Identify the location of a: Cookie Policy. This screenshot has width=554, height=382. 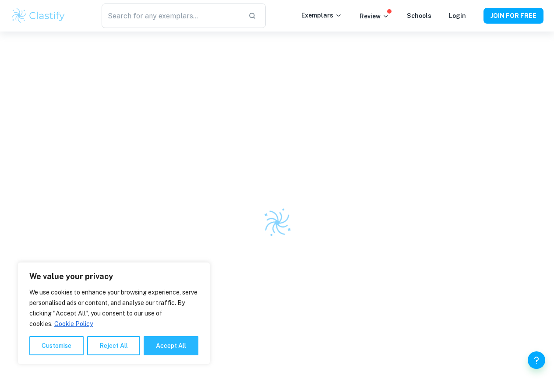
(74, 324).